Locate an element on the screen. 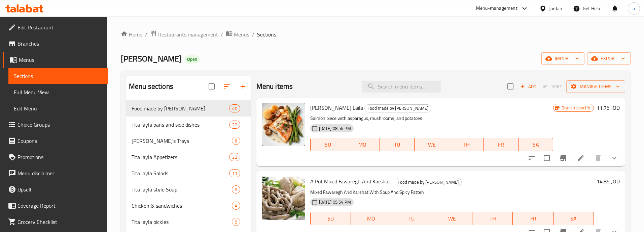  button: Add is located at coordinates (529, 86).